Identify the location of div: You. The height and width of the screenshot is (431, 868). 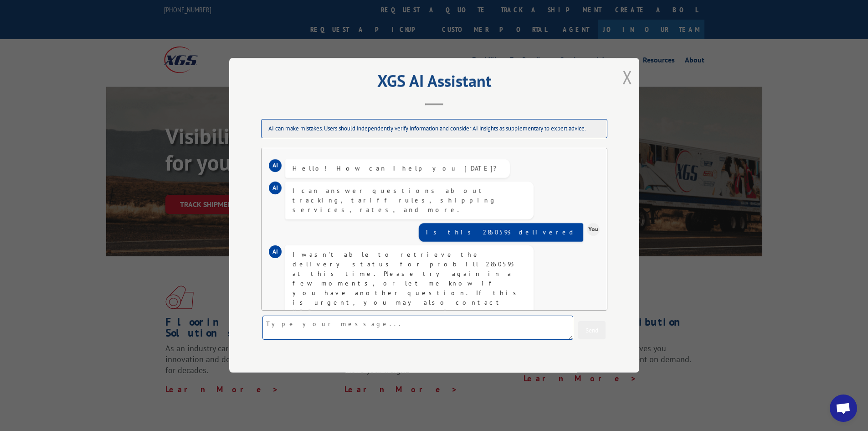
(594, 229).